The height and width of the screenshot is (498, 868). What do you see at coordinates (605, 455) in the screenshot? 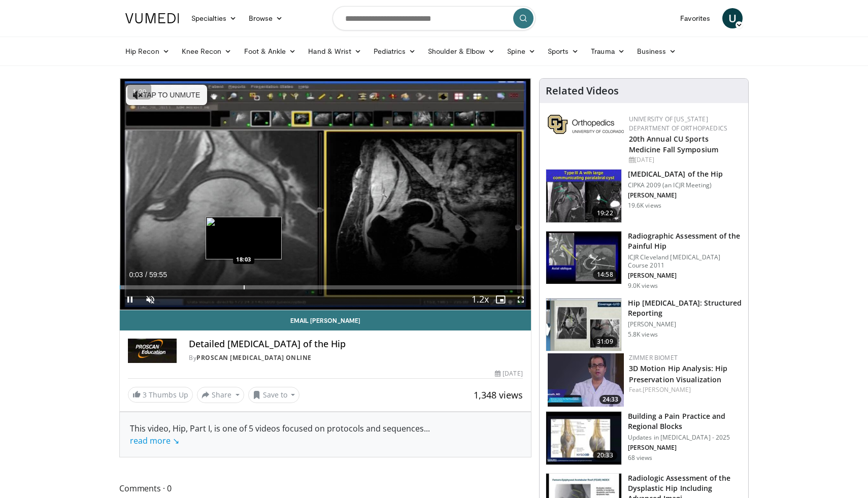
I see `span: 20:33` at bounding box center [605, 455].